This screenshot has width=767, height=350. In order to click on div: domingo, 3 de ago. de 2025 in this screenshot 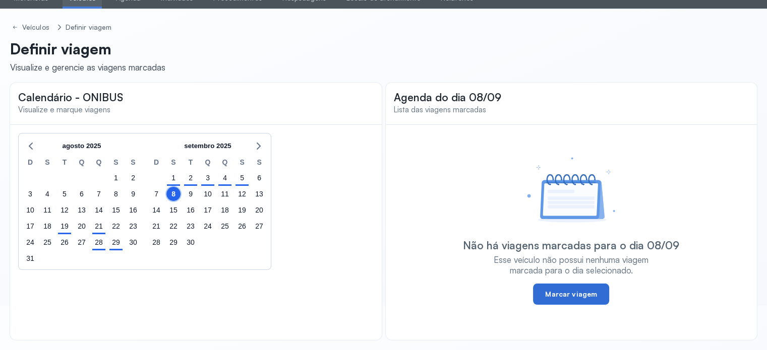, I will do `click(30, 194)`.